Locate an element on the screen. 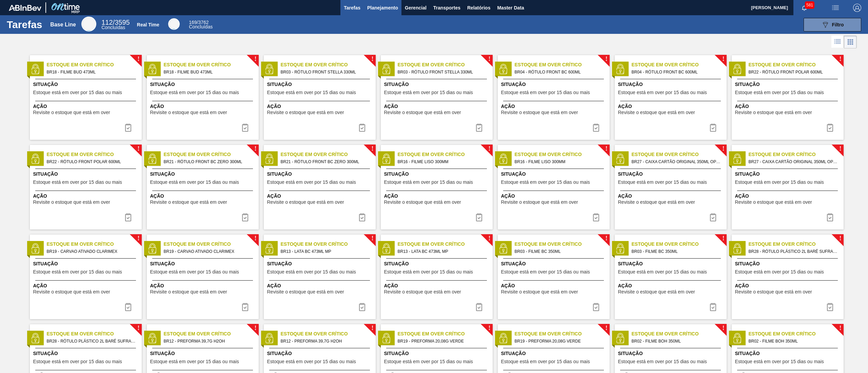 The image size is (868, 373). span: Relatórios is located at coordinates (478, 8).